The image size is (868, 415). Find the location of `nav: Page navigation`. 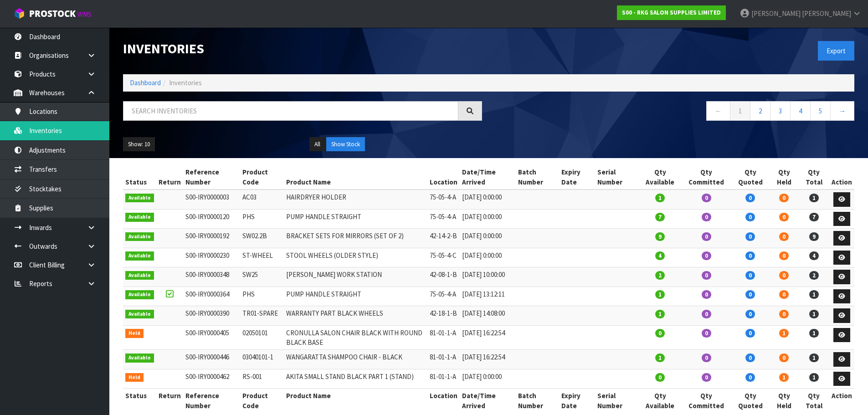

nav: Page navigation is located at coordinates (675, 112).